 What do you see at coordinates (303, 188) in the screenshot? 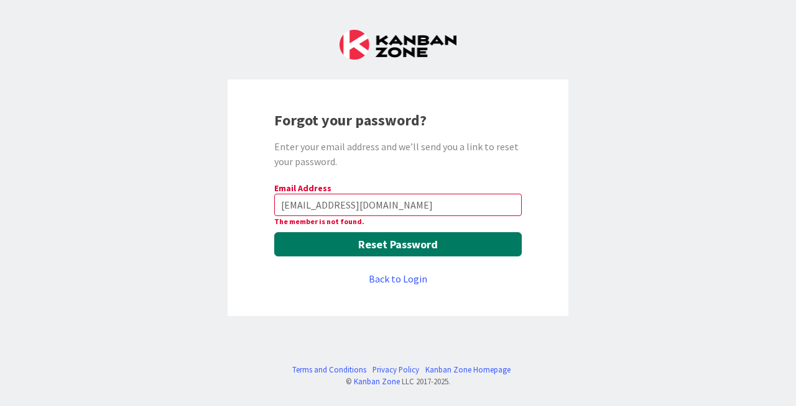
I see `label: Email Address` at bounding box center [303, 188].